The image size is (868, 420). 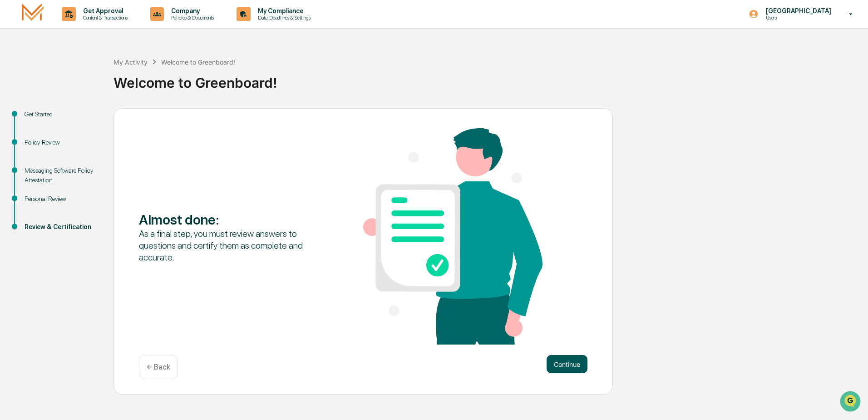 I want to click on div: Messaging Software Policy Attestation, so click(x=62, y=176).